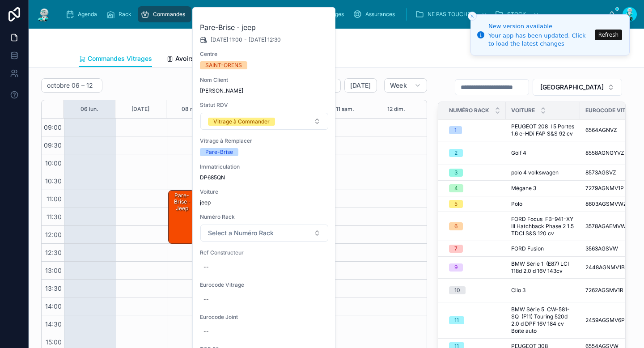 The height and width of the screenshot is (348, 644). What do you see at coordinates (53, 270) in the screenshot?
I see `span: 13:00` at bounding box center [53, 270].